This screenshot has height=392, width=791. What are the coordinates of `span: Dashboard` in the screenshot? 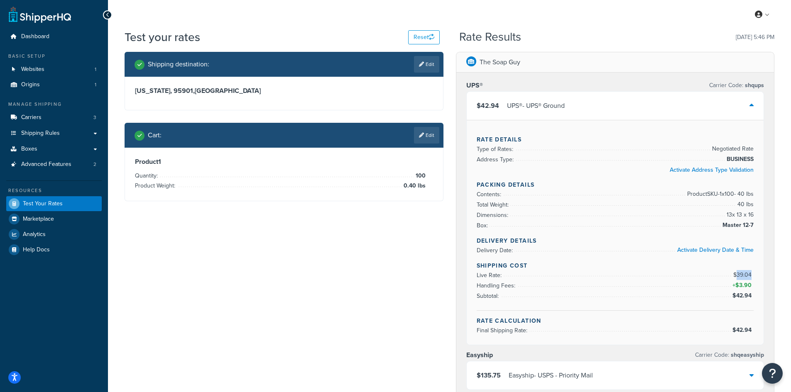 It's located at (35, 37).